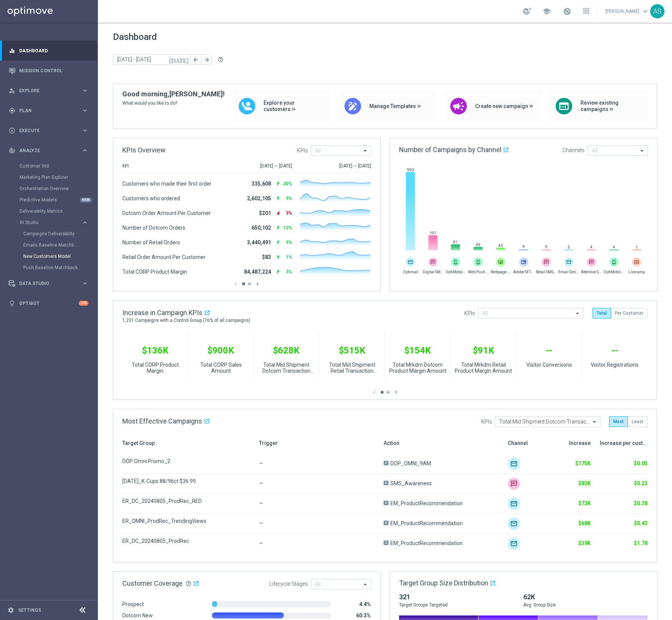  Describe the element at coordinates (547, 11) in the screenshot. I see `span: school` at that location.